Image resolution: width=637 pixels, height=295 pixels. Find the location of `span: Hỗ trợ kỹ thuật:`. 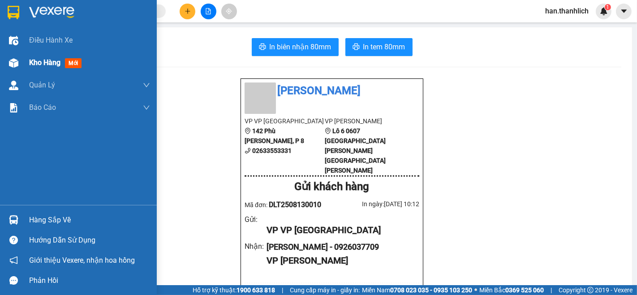

span: Hỗ trợ kỹ thuật: is located at coordinates (234, 290).